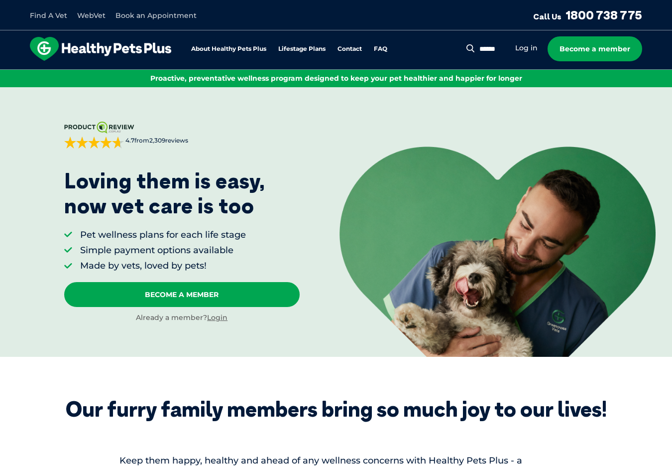 This screenshot has height=471, width=672. I want to click on span: Call Us, so click(547, 16).